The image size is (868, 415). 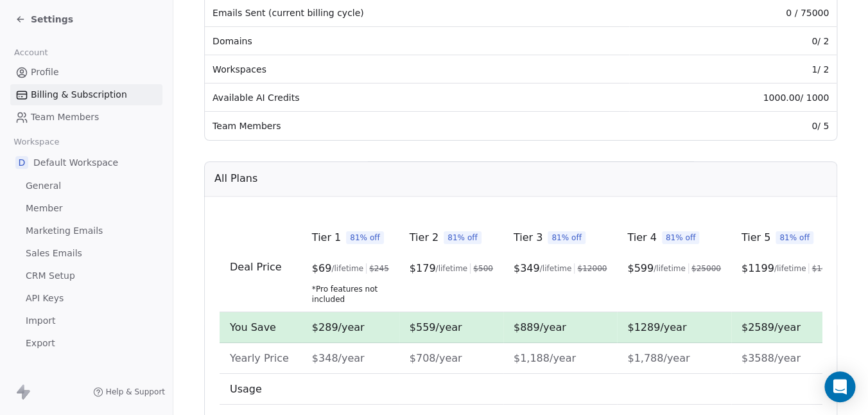 I want to click on td: Workspaces, so click(x=417, y=69).